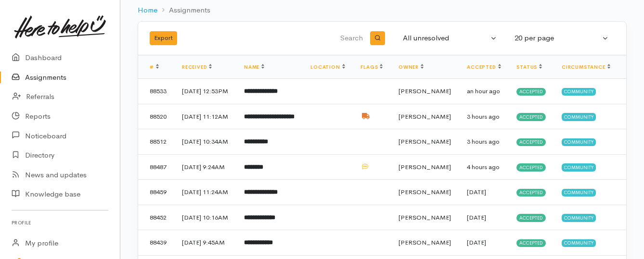  Describe the element at coordinates (156, 192) in the screenshot. I see `td: 88459` at that location.